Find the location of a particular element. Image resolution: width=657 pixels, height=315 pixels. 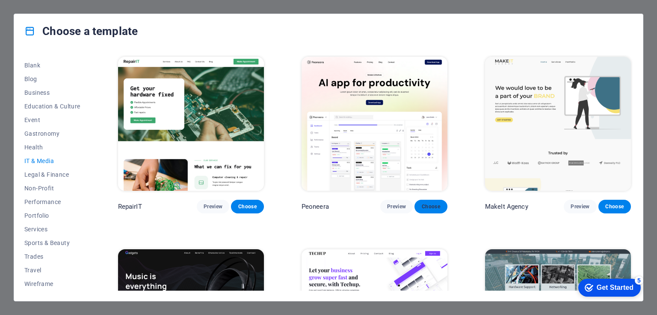

button: Blog is located at coordinates (52, 79).